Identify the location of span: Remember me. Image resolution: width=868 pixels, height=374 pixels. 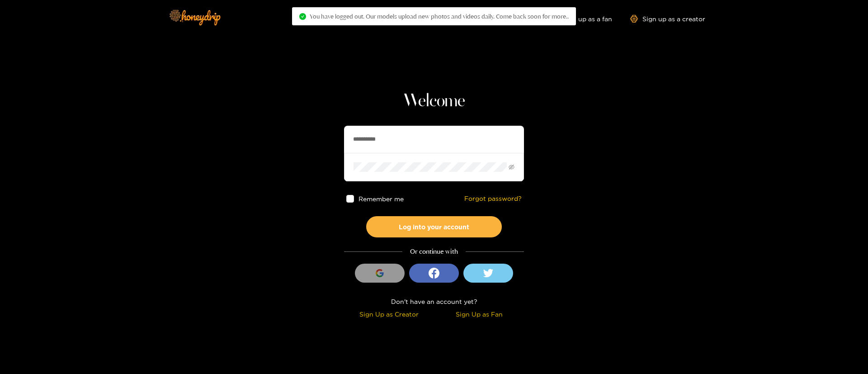
(381, 199).